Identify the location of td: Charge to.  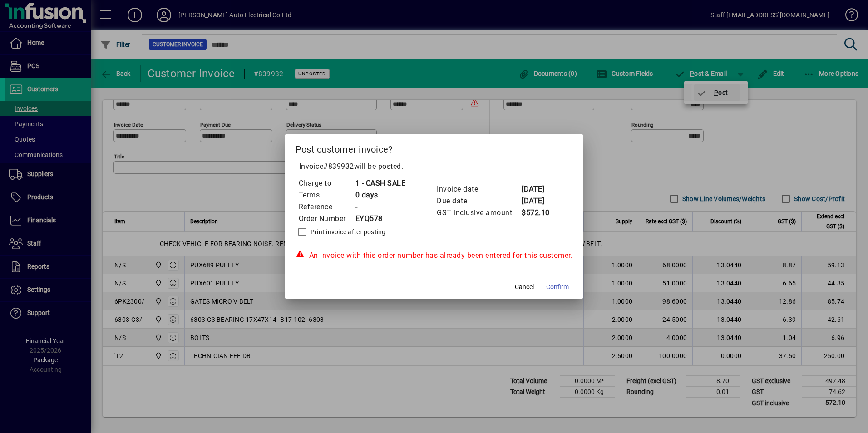
(326, 183).